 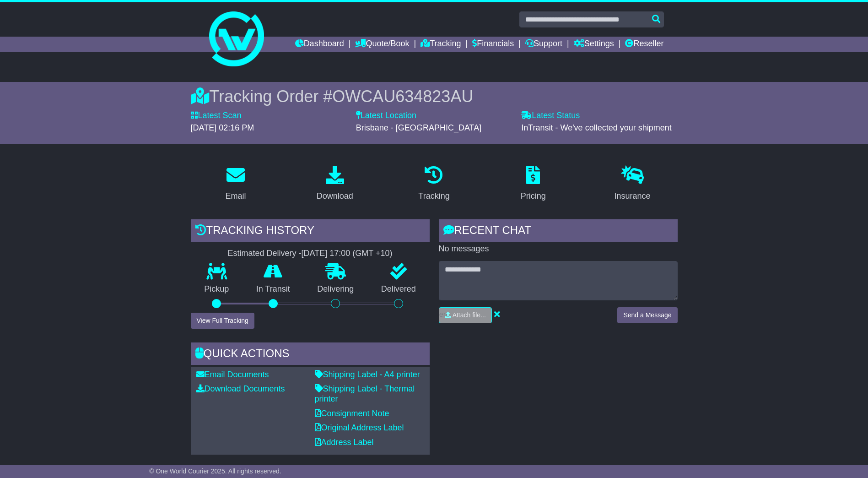 What do you see at coordinates (550, 116) in the screenshot?
I see `label: Latest Status` at bounding box center [550, 116].